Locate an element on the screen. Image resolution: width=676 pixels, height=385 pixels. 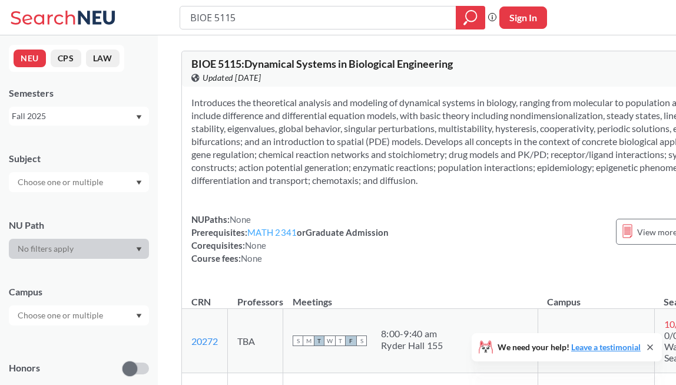
a: MATH 2341 is located at coordinates (272, 232).